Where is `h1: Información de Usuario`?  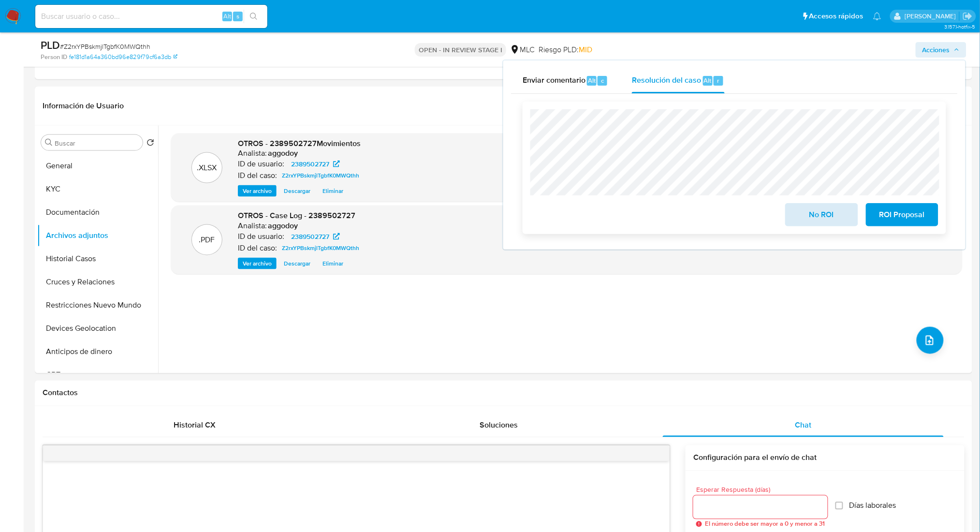 h1: Información de Usuario is located at coordinates (83, 106).